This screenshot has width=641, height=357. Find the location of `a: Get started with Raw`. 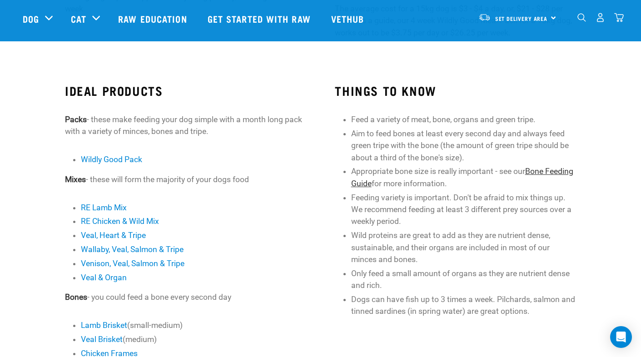

a: Get started with Raw is located at coordinates (260, 19).